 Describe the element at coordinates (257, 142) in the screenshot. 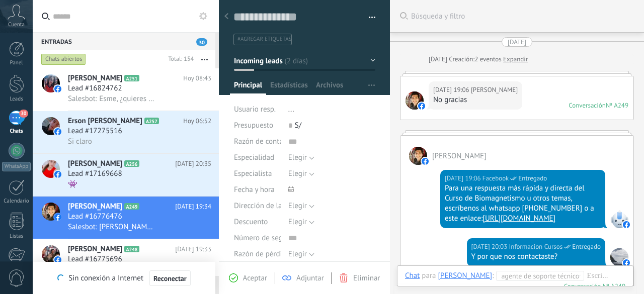

I see `div: Razón de contacto` at that location.